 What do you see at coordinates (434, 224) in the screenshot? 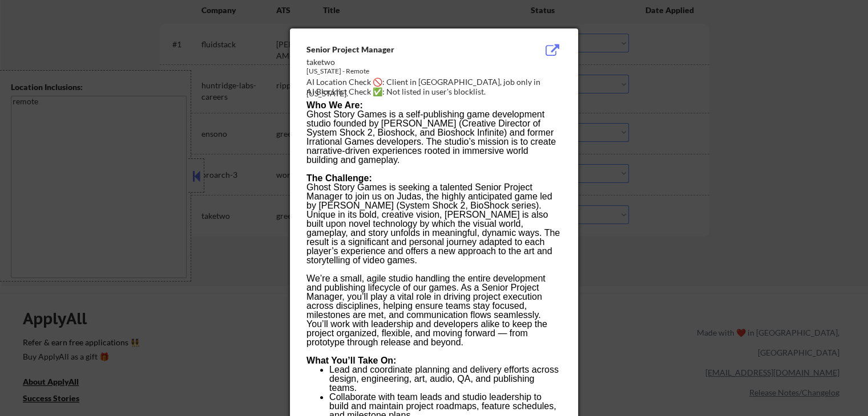
I see `p: Ghost Story Games is seeking a talented Senior Project Manager to join us on Judas, the highly an...` at bounding box center [434, 224].